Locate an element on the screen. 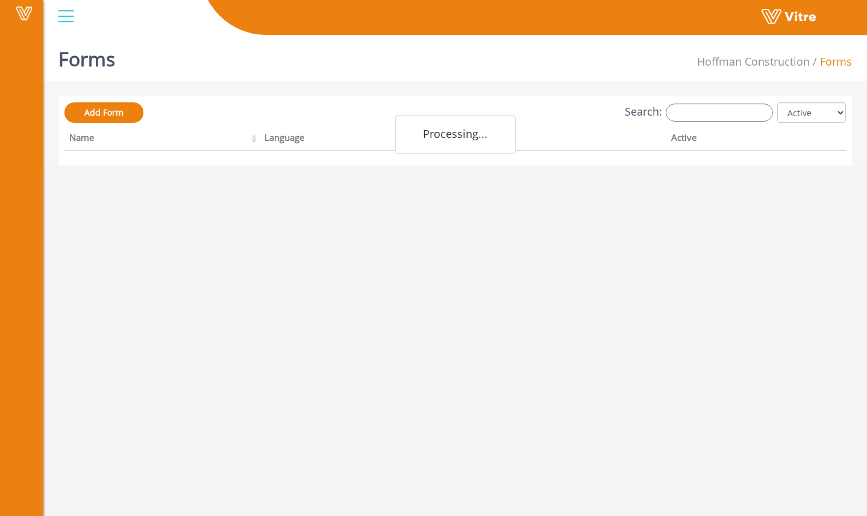 The width and height of the screenshot is (867, 516). label: Search: is located at coordinates (699, 113).